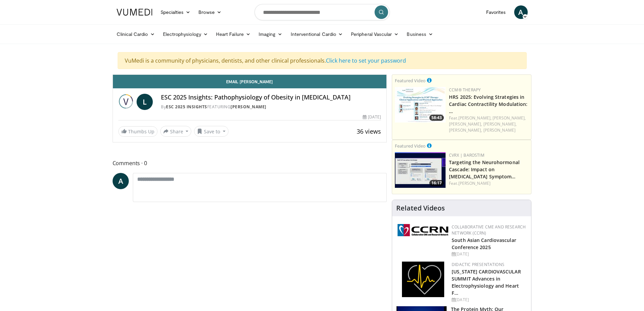  I want to click on a: L, so click(145, 102).